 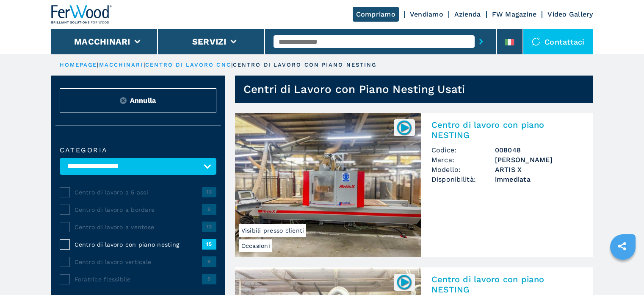 What do you see at coordinates (404, 127) in the screenshot?
I see `img: 008048` at bounding box center [404, 127].